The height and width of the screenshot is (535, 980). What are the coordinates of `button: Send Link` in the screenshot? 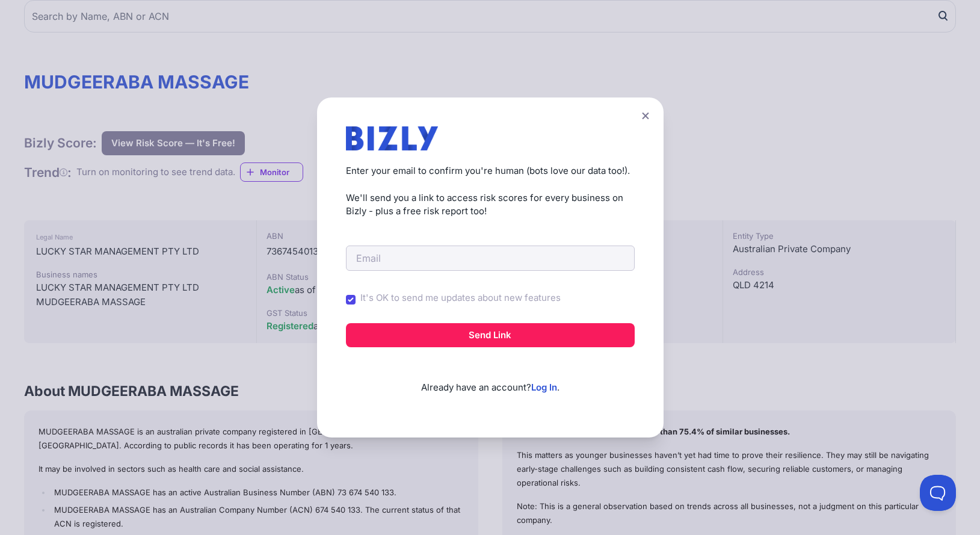 It's located at (490, 335).